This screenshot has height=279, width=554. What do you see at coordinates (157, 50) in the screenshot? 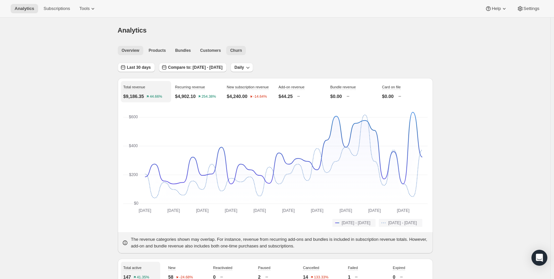
I see `span: Products` at bounding box center [157, 50].